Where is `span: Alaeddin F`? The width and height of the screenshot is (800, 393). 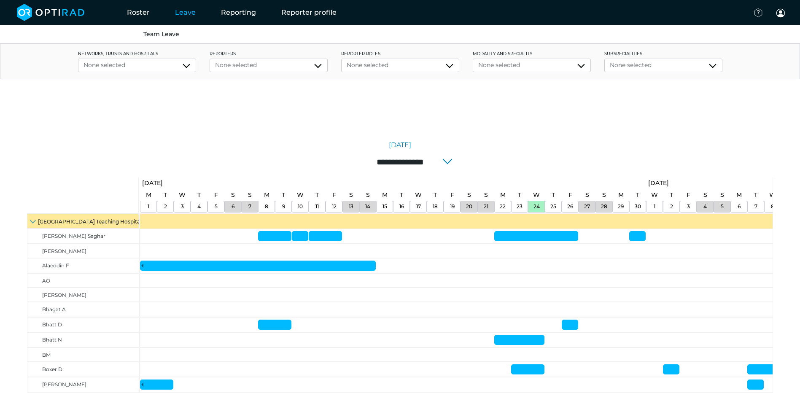
span: Alaeddin F is located at coordinates (56, 265).